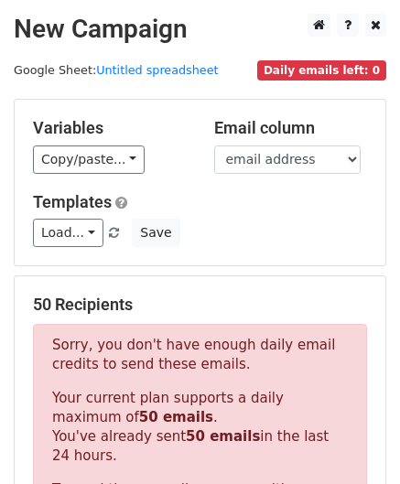 The image size is (400, 484). What do you see at coordinates (199, 355) in the screenshot?
I see `p: Sorry, you don't have enough daily email credits to send these emails.` at bounding box center [199, 355].